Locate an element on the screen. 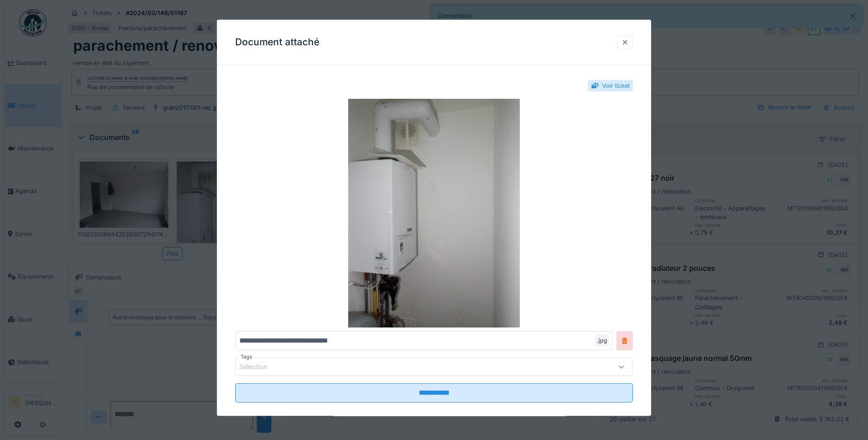 This screenshot has height=440, width=868. h3: Document attaché is located at coordinates (277, 42).